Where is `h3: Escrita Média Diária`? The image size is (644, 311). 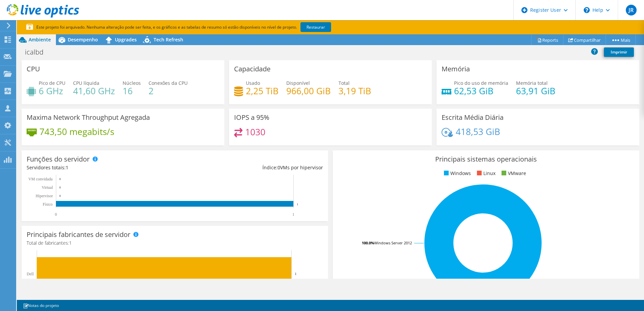
h3: Escrita Média Diária is located at coordinates (472, 118).